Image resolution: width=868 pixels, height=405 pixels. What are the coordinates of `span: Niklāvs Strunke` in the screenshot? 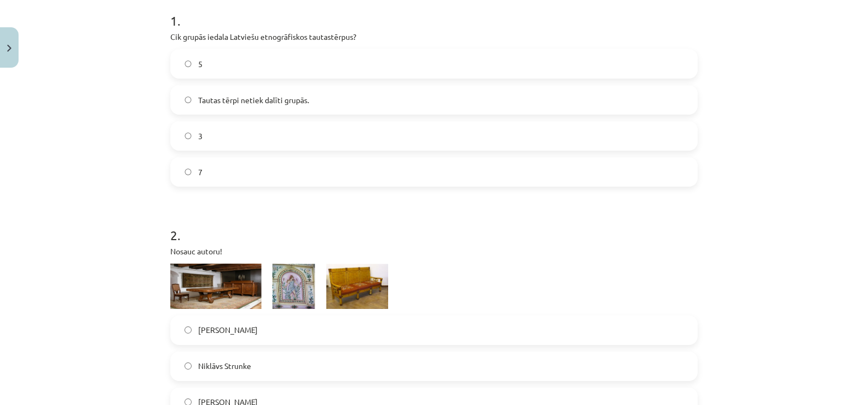 It's located at (225, 366).